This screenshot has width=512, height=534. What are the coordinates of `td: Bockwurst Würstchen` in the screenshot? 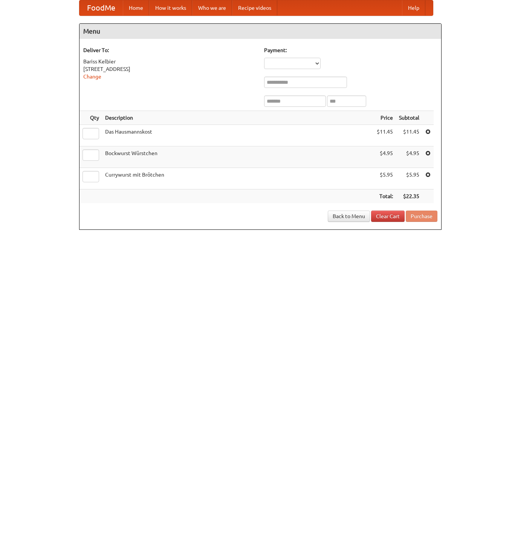 It's located at (238, 157).